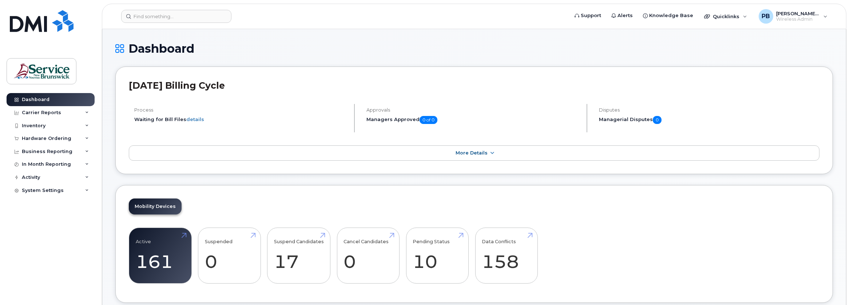 The width and height of the screenshot is (850, 305). Describe the element at coordinates (229, 256) in the screenshot. I see `a: Suspended 0` at that location.